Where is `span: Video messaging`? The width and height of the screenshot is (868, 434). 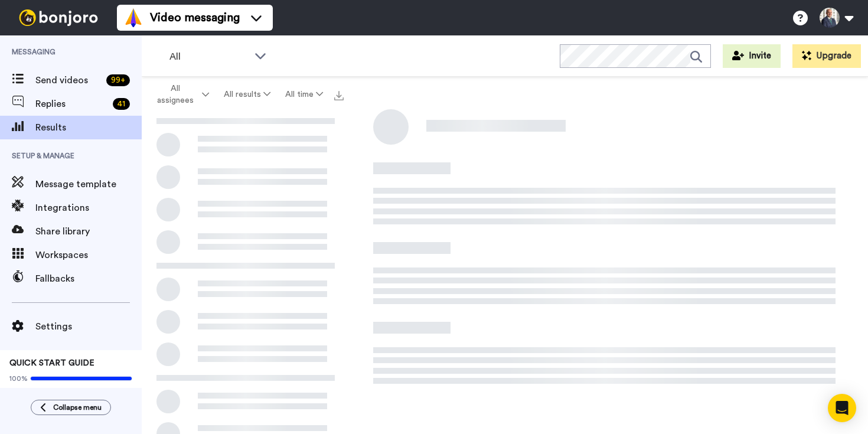
span: Video messaging is located at coordinates (195, 18).